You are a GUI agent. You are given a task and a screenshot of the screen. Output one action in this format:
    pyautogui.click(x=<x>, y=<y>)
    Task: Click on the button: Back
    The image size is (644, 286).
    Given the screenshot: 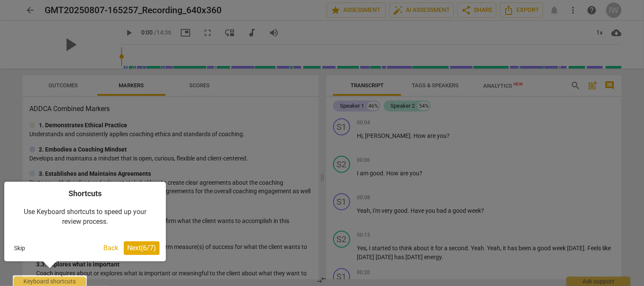 What is the action you would take?
    pyautogui.click(x=111, y=248)
    